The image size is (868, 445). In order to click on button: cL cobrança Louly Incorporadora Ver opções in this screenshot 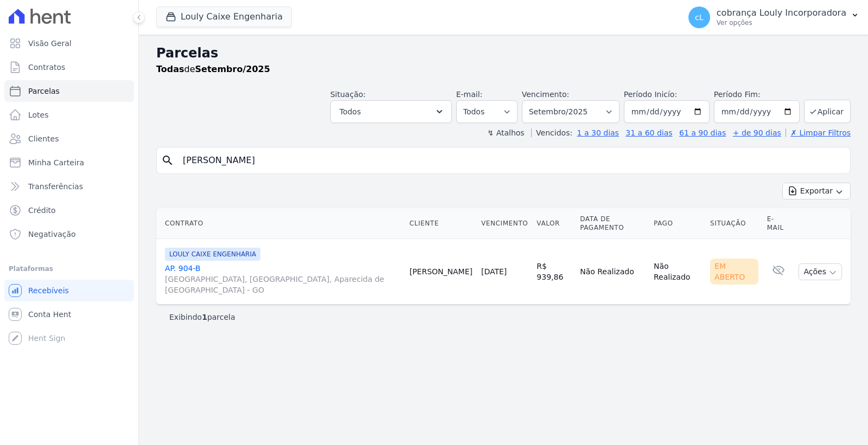, I will do `click(774, 18)`.